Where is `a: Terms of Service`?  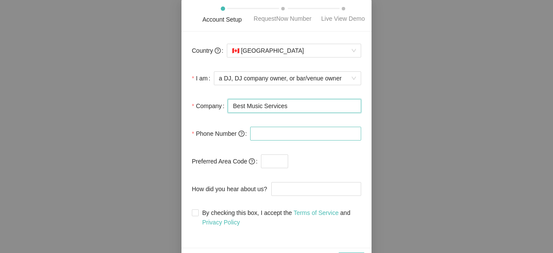 a: Terms of Service is located at coordinates (316, 213).